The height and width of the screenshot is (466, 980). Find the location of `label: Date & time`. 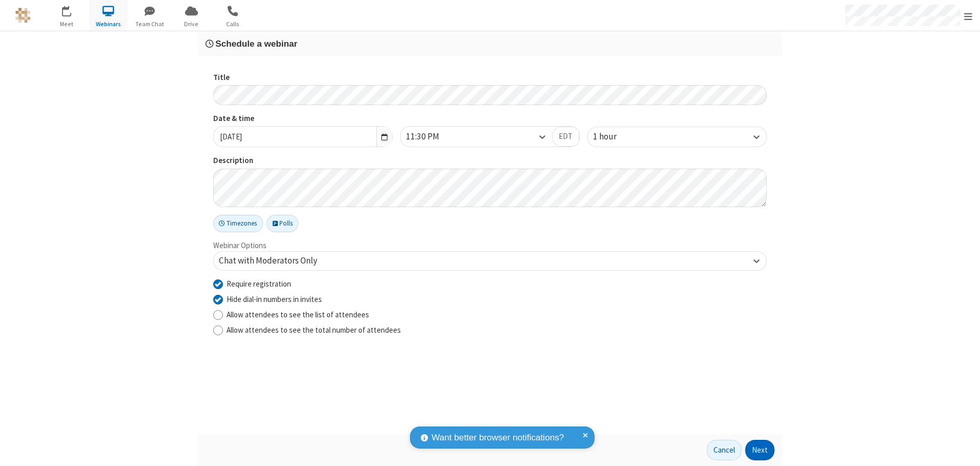

label: Date & time is located at coordinates (303, 118).